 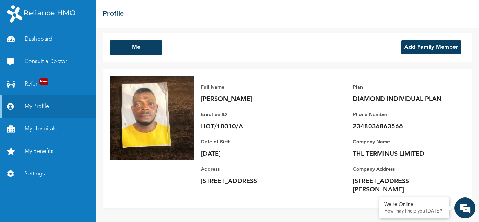 I want to click on button: Add Family Member, so click(x=431, y=47).